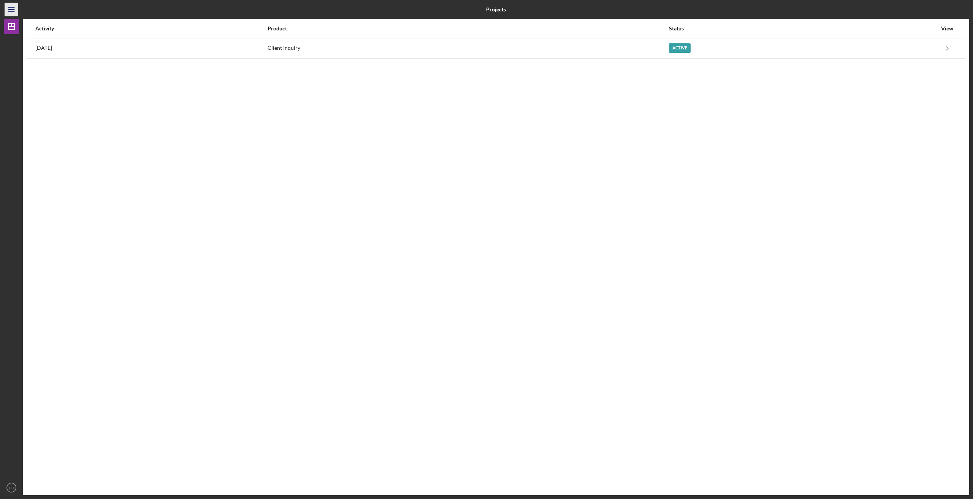 This screenshot has height=499, width=973. I want to click on time: 2025-08-09 18:29, so click(44, 48).